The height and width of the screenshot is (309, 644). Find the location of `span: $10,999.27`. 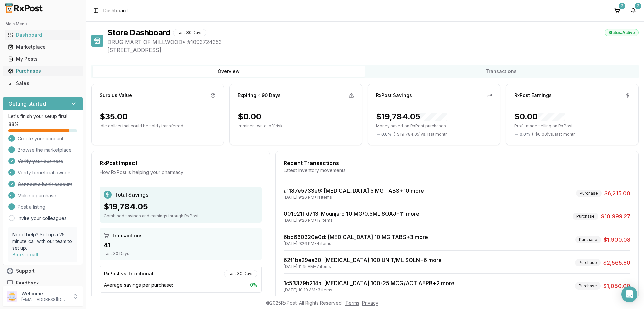

span: $10,999.27 is located at coordinates (616, 216).